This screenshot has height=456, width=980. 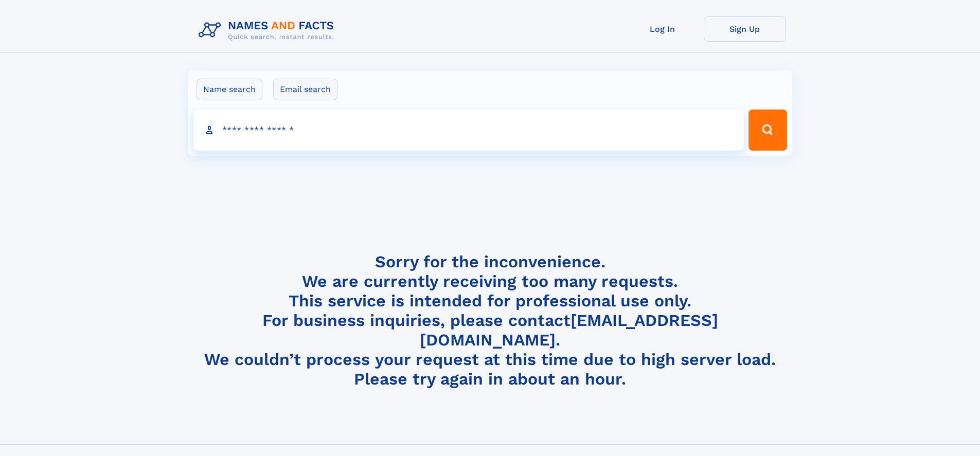 I want to click on h4: Sorry for the inconvenience. We are currently receiving too many requests. This service is intend..., so click(x=490, y=320).